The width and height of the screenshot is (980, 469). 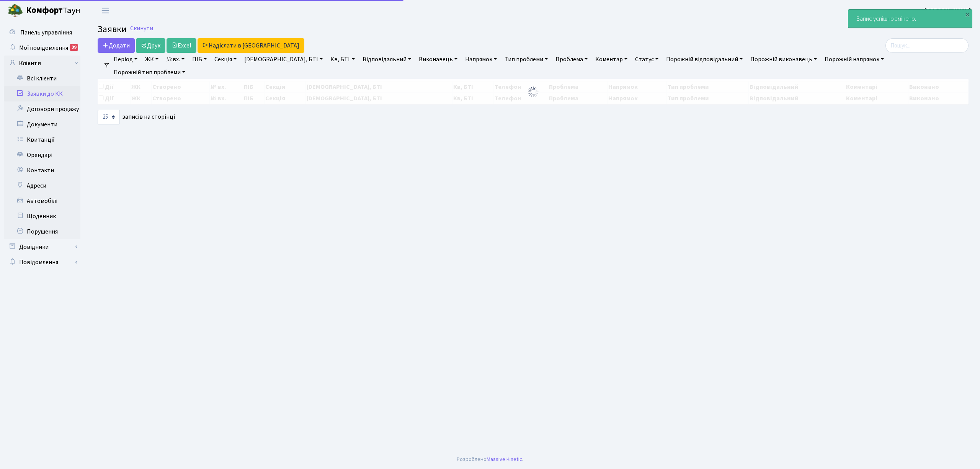 I want to click on label: записів на сторінці, so click(x=136, y=117).